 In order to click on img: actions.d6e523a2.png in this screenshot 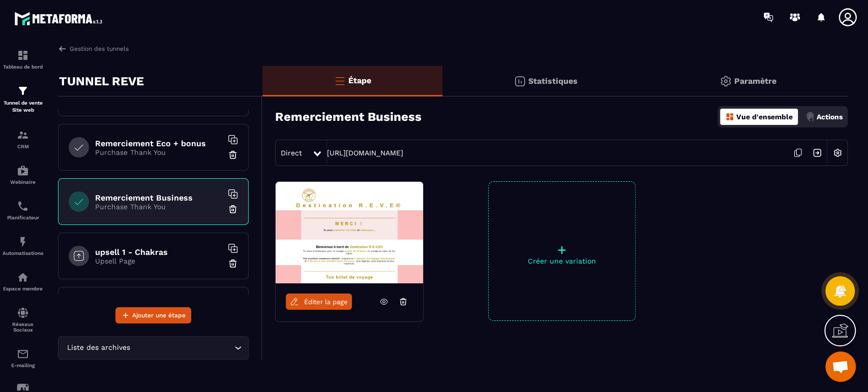, I will do `click(810, 117)`.